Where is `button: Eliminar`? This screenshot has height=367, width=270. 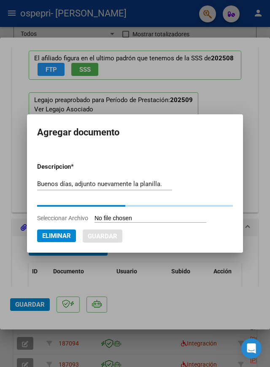
button: Eliminar is located at coordinates (57, 236).